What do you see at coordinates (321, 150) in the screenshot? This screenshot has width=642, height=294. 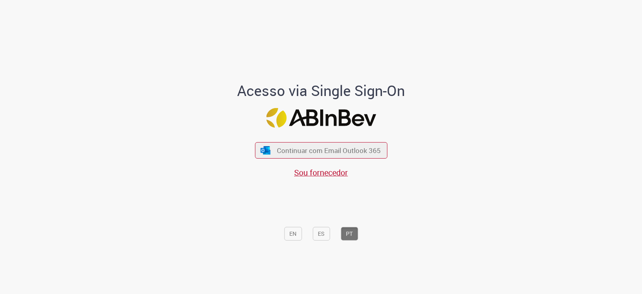 I see `button: ícone Azure/Microsoft 360 Continuar com Email Outlook 365` at bounding box center [321, 150].